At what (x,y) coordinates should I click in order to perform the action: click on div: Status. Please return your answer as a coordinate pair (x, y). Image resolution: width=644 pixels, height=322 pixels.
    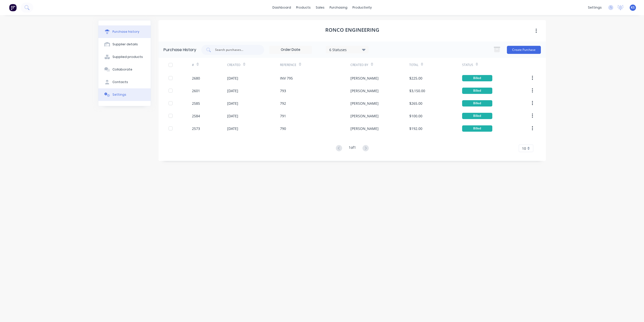
    Looking at the image, I should click on (468, 65).